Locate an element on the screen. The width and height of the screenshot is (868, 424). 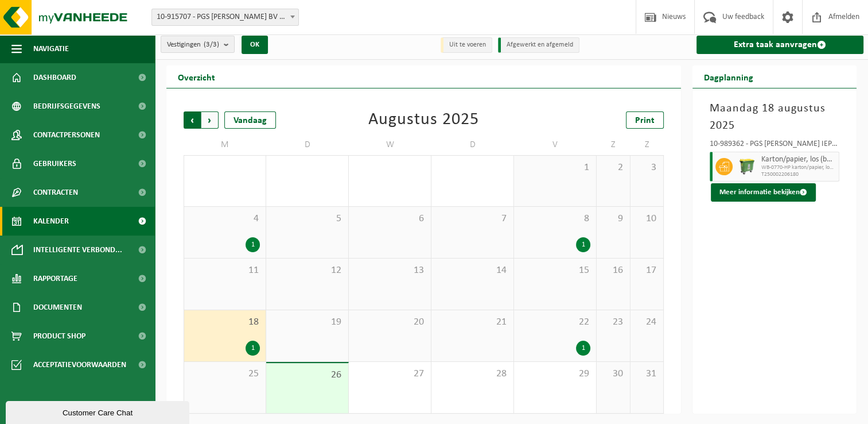
span: 20 is located at coordinates (390, 322).